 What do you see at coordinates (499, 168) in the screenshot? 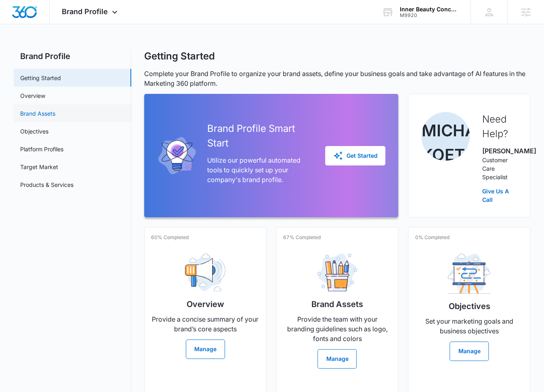
I see `p: Customer Care Specialist` at bounding box center [499, 168].